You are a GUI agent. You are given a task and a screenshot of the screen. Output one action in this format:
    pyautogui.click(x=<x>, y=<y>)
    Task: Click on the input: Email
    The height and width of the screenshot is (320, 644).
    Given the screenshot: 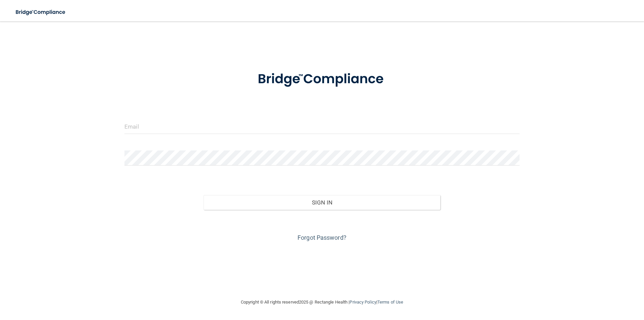 What is the action you would take?
    pyautogui.click(x=322, y=126)
    